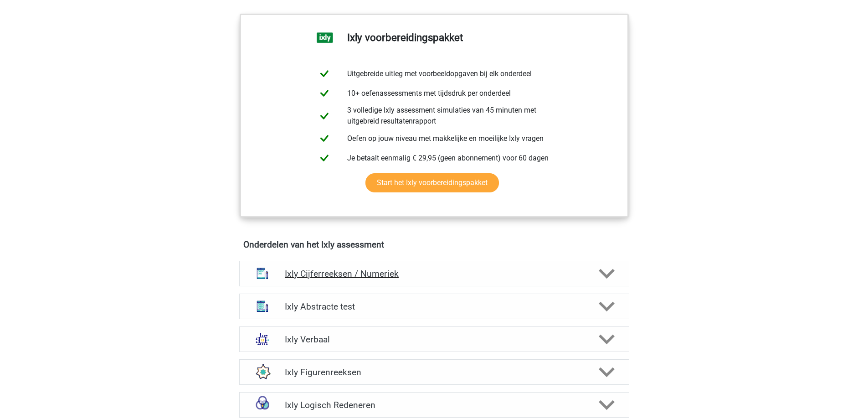 This screenshot has width=868, height=419. I want to click on h4: Ixly Figurenreeksen, so click(434, 371).